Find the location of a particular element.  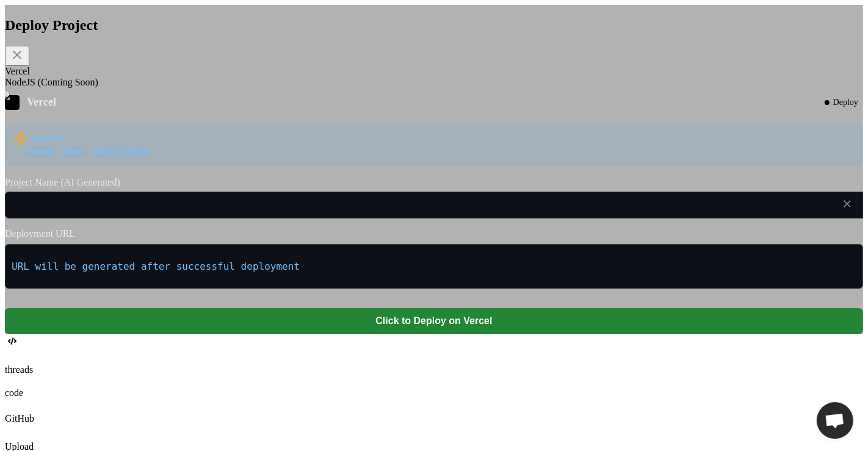

div: NodeJS (Coming Soon) is located at coordinates (434, 83).